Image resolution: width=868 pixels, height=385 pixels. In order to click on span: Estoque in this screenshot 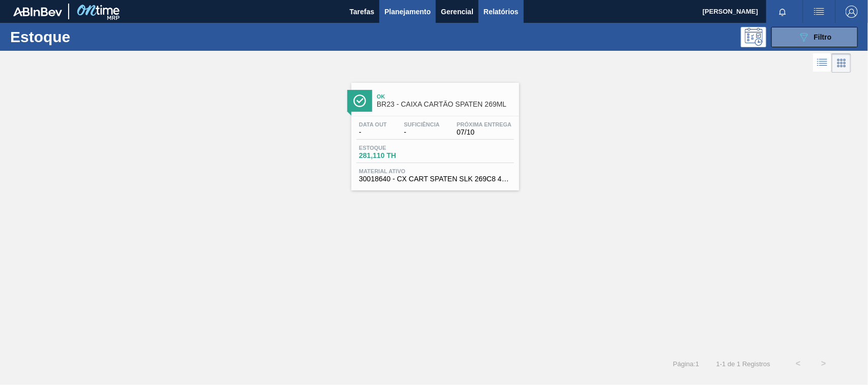, I will do `click(395, 148)`.